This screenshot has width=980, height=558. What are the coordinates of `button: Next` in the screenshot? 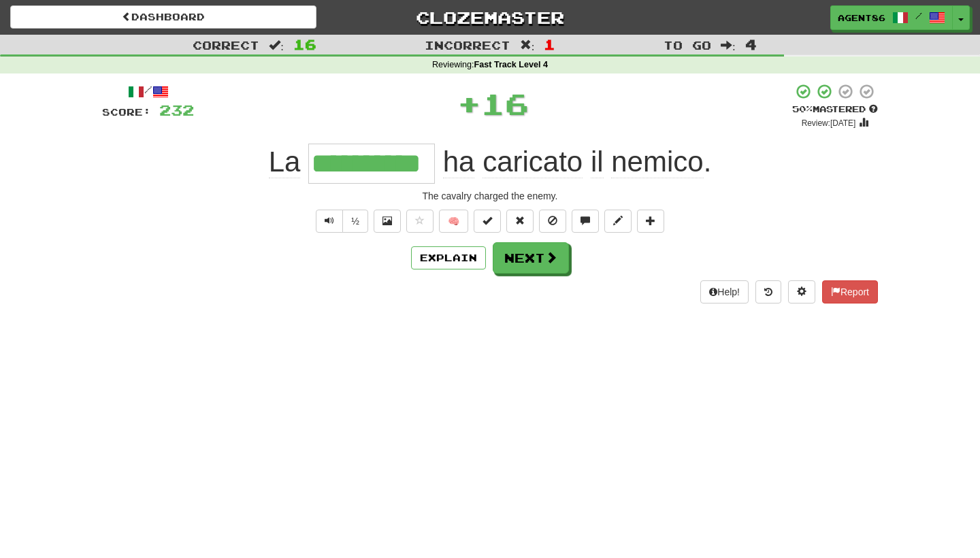 It's located at (531, 258).